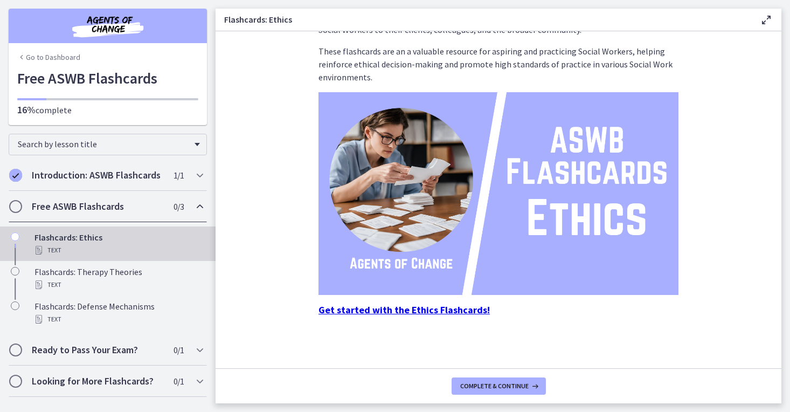 Image resolution: width=790 pixels, height=412 pixels. Describe the element at coordinates (119, 313) in the screenshot. I see `div: Flashcards: Defense Mechanisms` at that location.